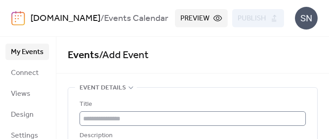 The width and height of the screenshot is (329, 139). What do you see at coordinates (27, 52) in the screenshot?
I see `a: My Events` at bounding box center [27, 52].